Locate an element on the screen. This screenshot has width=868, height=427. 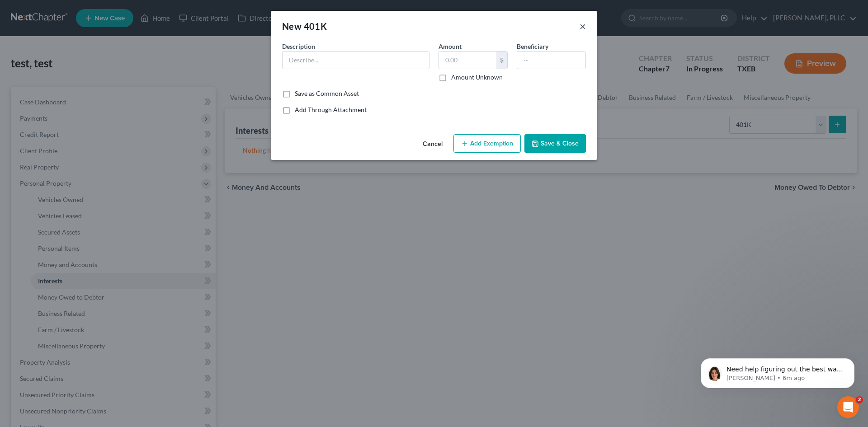
span: Description is located at coordinates (298, 46).